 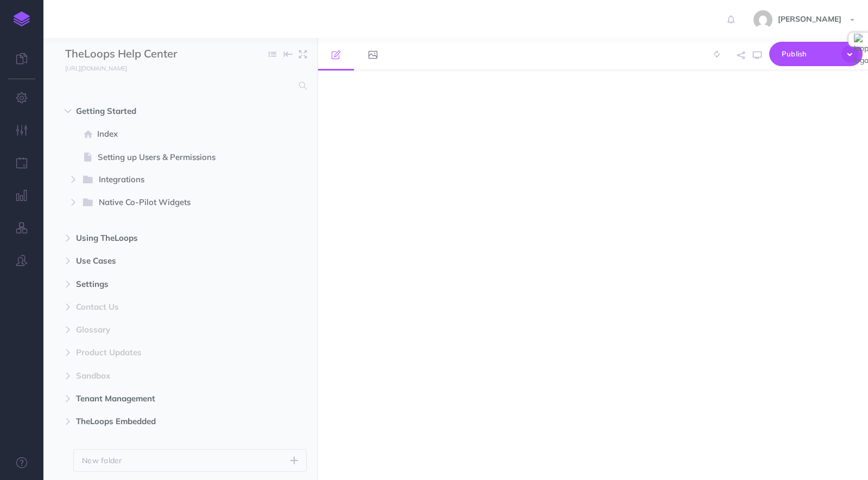 I want to click on span: Using TheLoops, so click(x=157, y=238).